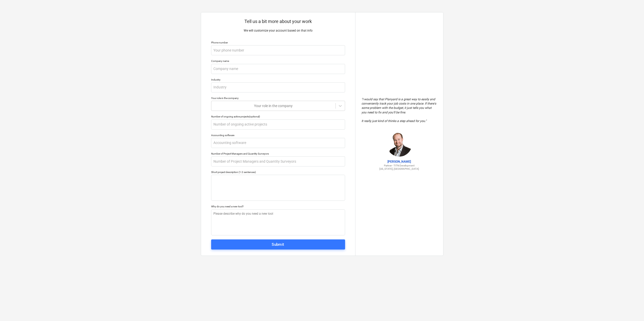 This screenshot has width=644, height=321. What do you see at coordinates (278, 125) in the screenshot?
I see `input: Number of ongoing active projects` at bounding box center [278, 125].